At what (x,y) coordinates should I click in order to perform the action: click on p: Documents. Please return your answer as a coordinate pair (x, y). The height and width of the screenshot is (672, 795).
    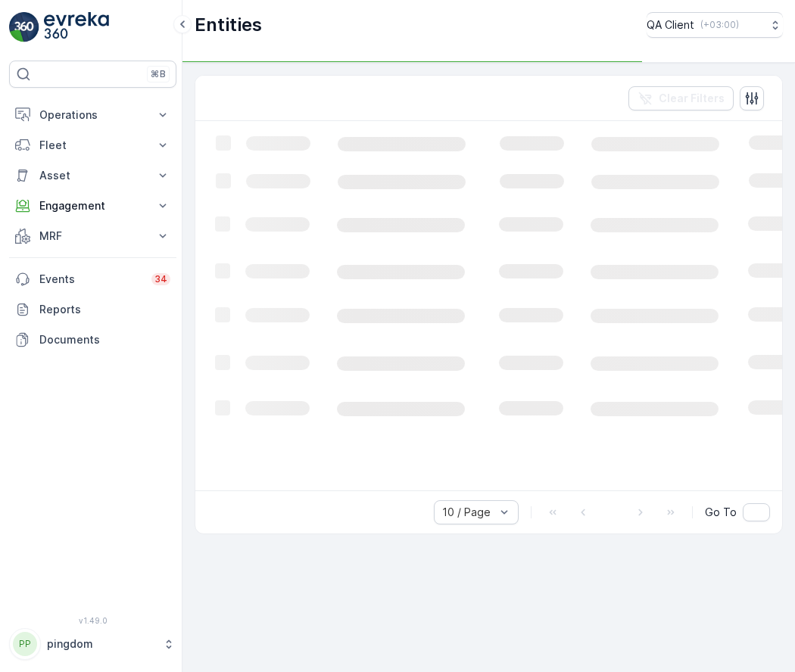
    Looking at the image, I should click on (105, 340).